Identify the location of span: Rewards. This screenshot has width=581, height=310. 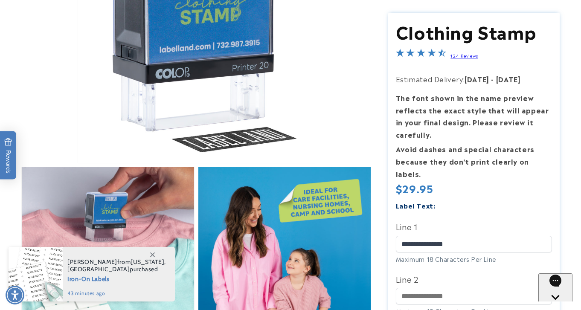
(8, 155).